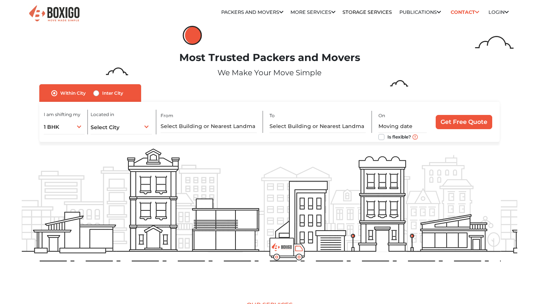 The width and height of the screenshot is (539, 304). Describe the element at coordinates (287, 249) in the screenshot. I see `img: boxigo_prackers_and_movers_truck` at that location.